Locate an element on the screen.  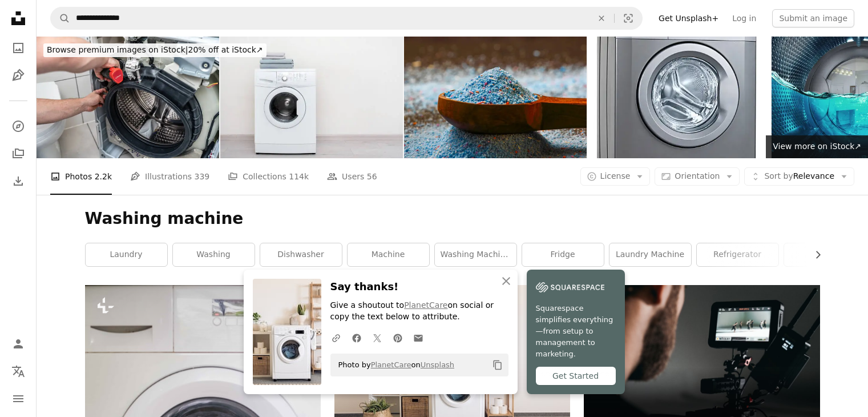
a: View more on iStock↗ is located at coordinates (817, 147).